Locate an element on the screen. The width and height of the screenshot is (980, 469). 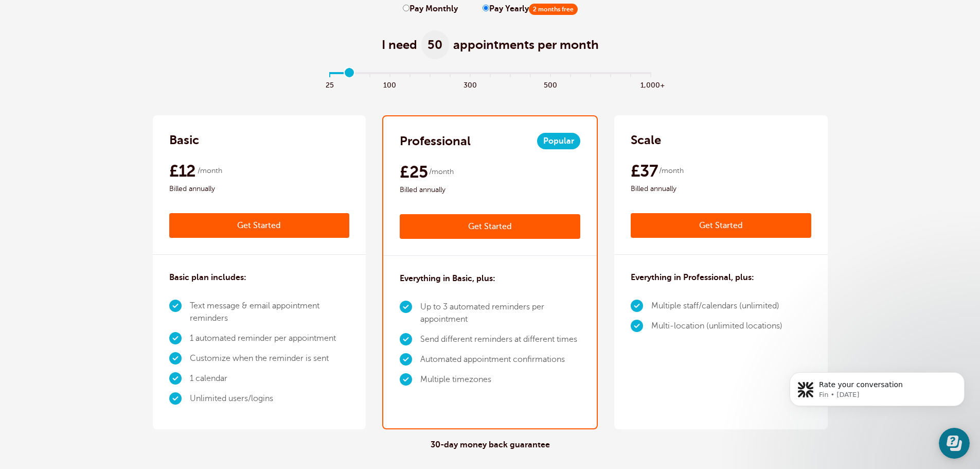
h4: 30-day money back guarantee is located at coordinates (490, 444).